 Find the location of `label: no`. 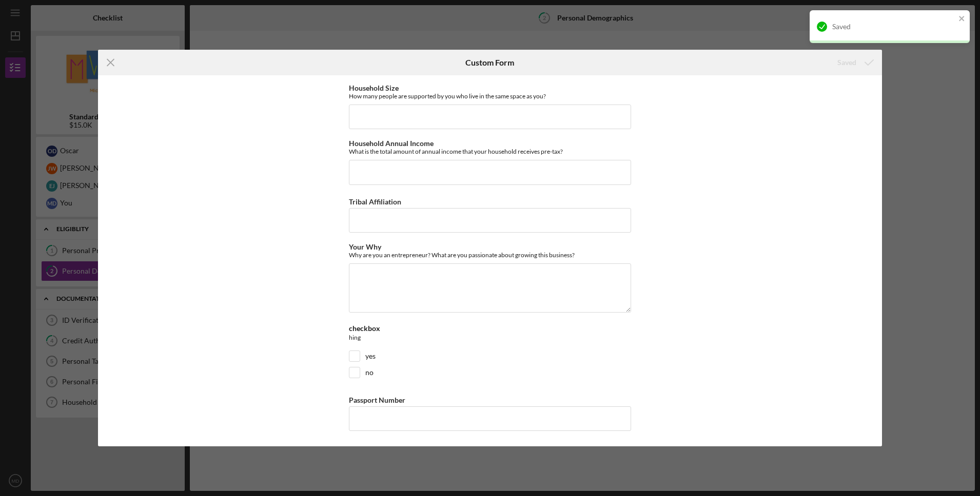

label: no is located at coordinates (369, 373).